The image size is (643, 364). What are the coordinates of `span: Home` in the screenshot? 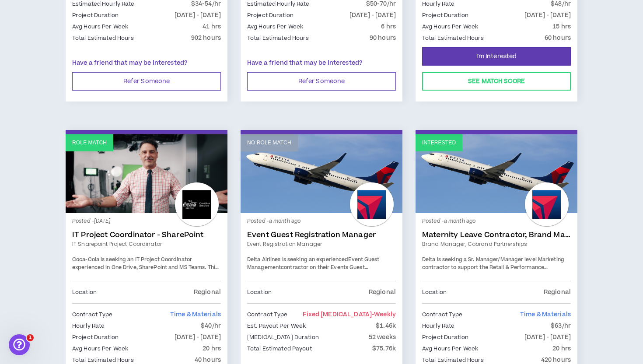 It's located at (29, 298).